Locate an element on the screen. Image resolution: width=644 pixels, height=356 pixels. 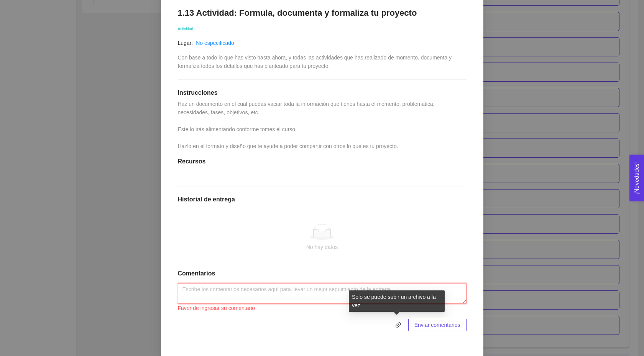
a: No especificado is located at coordinates (215, 43).